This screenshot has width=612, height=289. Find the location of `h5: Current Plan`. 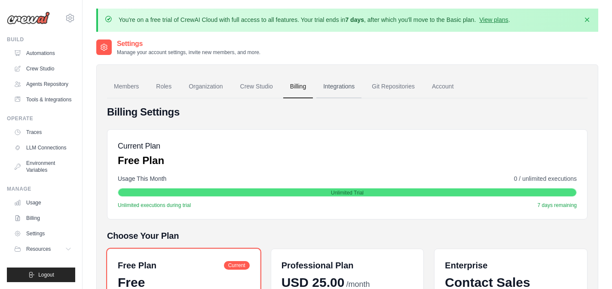

h5: Current Plan is located at coordinates (141, 146).